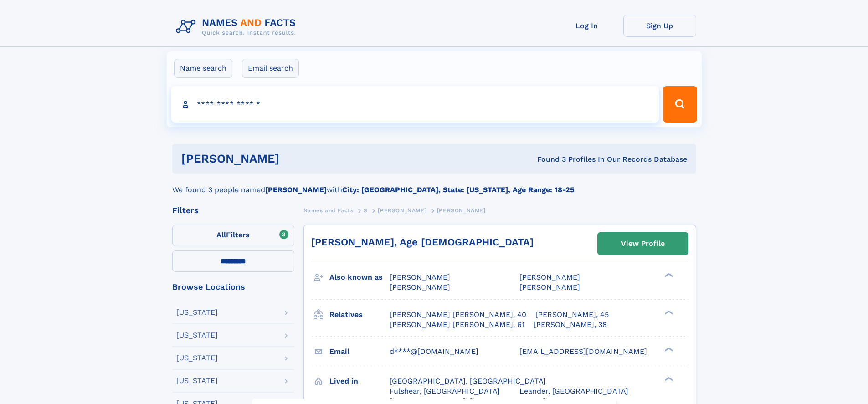  What do you see at coordinates (203, 68) in the screenshot?
I see `label: Name search` at bounding box center [203, 68].